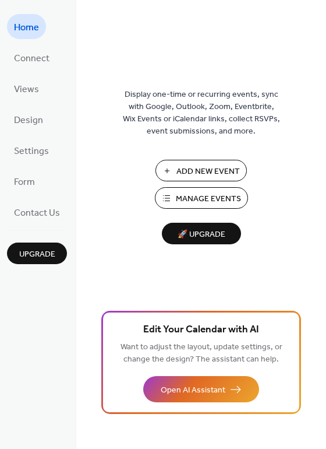 This screenshot has height=449, width=326. Describe the element at coordinates (202, 353) in the screenshot. I see `span: Want to adjust the layout, update settings, or change the design? The assistant can help.` at that location.